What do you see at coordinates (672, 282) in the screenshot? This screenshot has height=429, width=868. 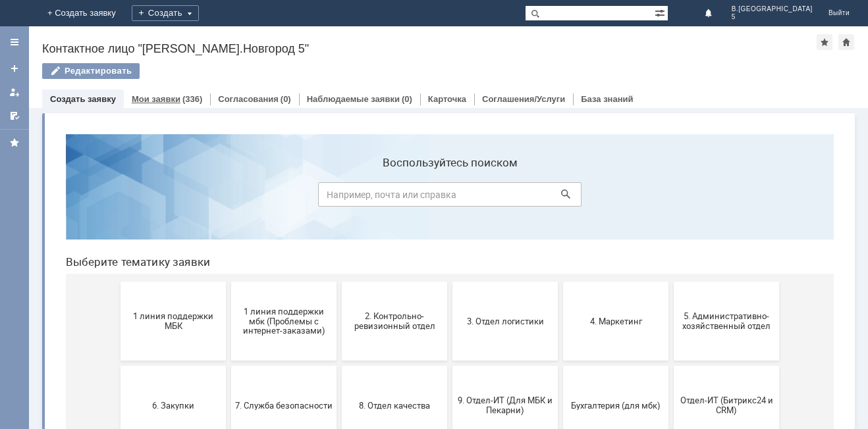 I see `span: Отдел-ИТ (Битрикс24 и CRM)` at bounding box center [672, 282].